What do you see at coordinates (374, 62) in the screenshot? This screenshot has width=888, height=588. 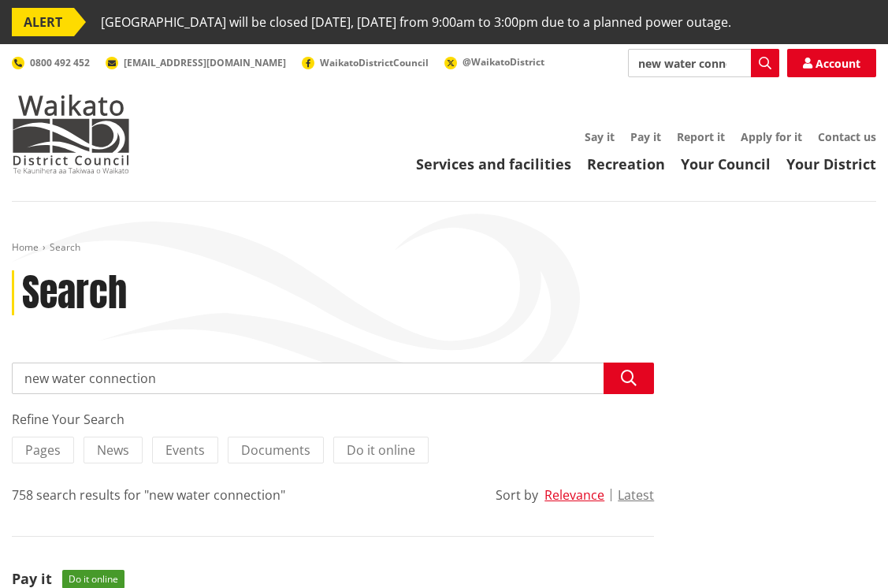 I see `span: WaikatoDistrictCouncil` at bounding box center [374, 62].